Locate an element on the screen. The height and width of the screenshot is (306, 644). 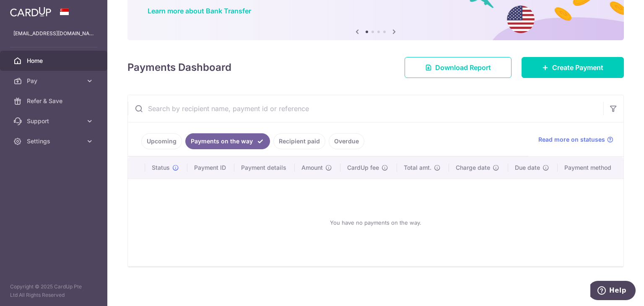
img: CardUp is located at coordinates (31, 12).